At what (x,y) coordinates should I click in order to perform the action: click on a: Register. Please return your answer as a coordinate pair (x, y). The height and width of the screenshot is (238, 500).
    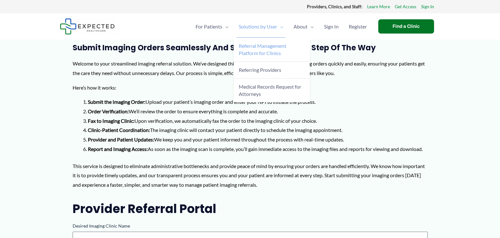
    Looking at the image, I should click on (357, 27).